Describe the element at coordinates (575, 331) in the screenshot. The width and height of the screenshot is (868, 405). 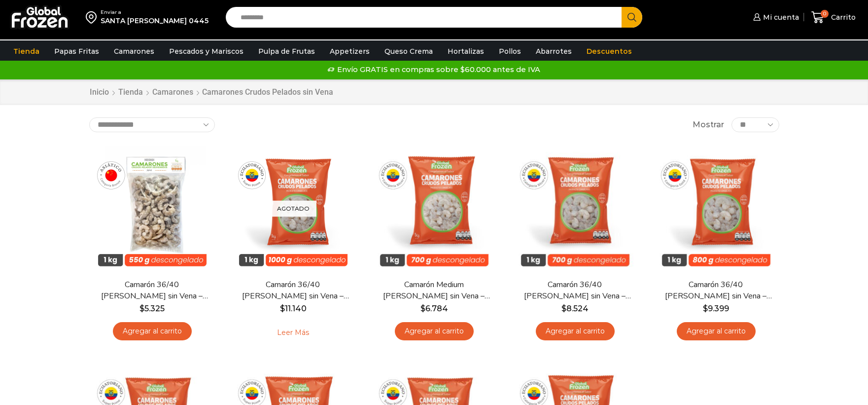
I see `a: Agregar al carrito: “Camarón 36/40 Crudo Pelado sin Vena - Silver - Caja 10 kg”` at that location.